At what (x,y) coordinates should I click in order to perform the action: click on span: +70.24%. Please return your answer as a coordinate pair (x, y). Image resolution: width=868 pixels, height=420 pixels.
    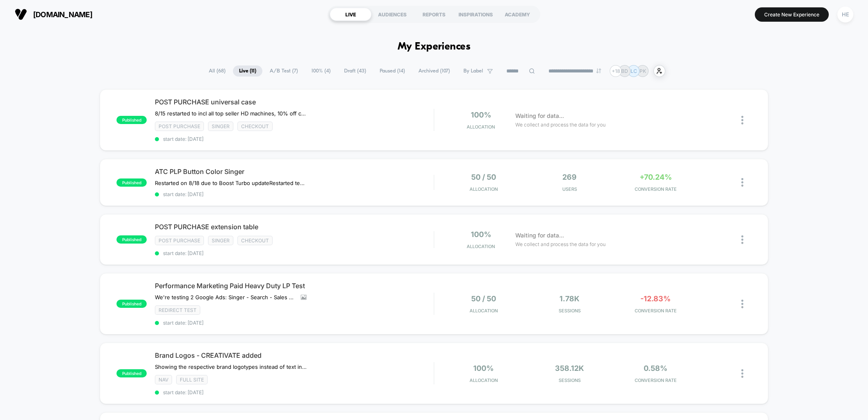
    Looking at the image, I should click on (655, 177).